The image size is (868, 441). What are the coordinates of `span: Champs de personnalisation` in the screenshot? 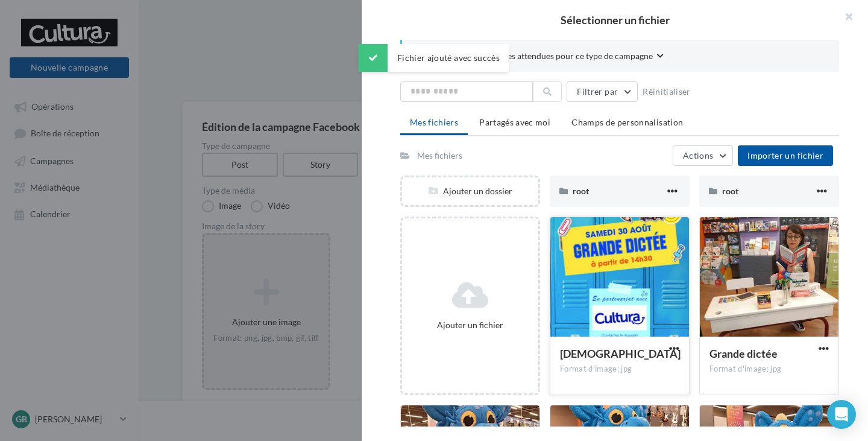 It's located at (627, 122).